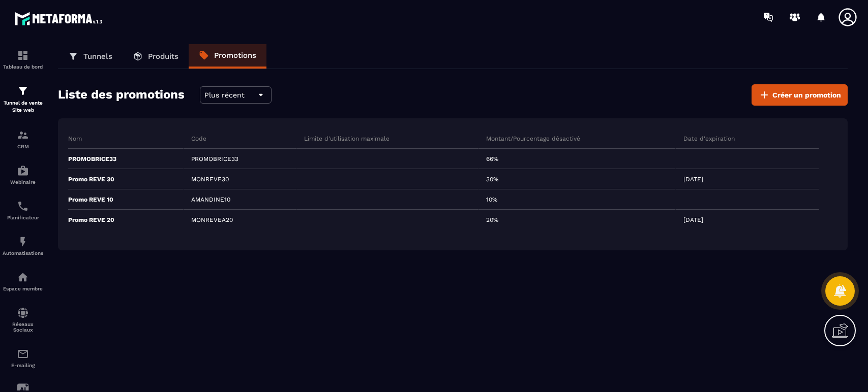 The image size is (868, 392). Describe the element at coordinates (800, 95) in the screenshot. I see `button: Créer un promotion` at that location.